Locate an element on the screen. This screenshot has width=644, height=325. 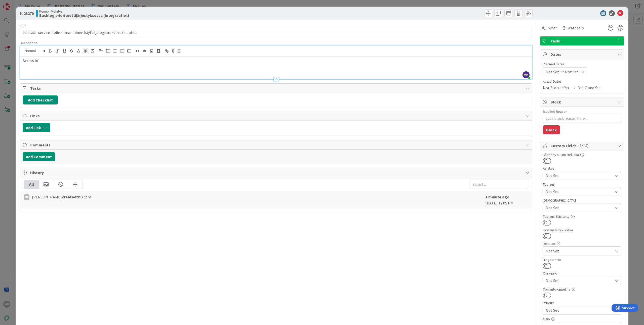
div: MK is located at coordinates (27, 198).